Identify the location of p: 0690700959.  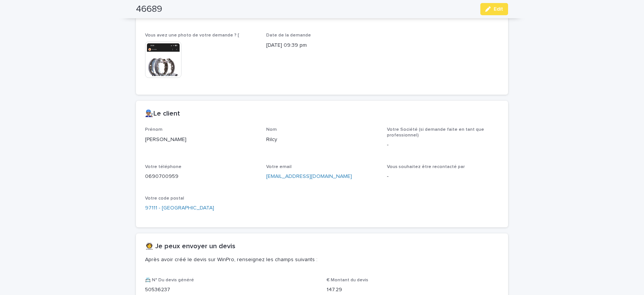
(201, 177).